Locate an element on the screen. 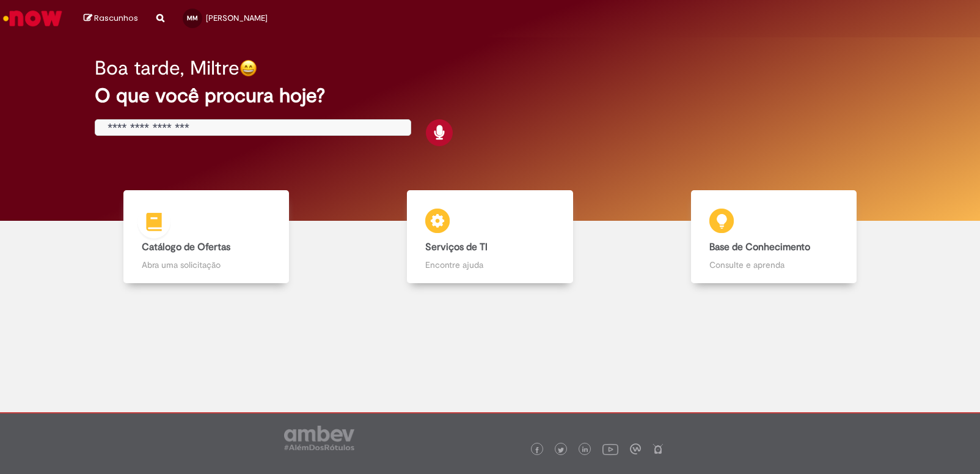 The image size is (980, 474). img: logo_footer_workplace.png is located at coordinates (636, 449).